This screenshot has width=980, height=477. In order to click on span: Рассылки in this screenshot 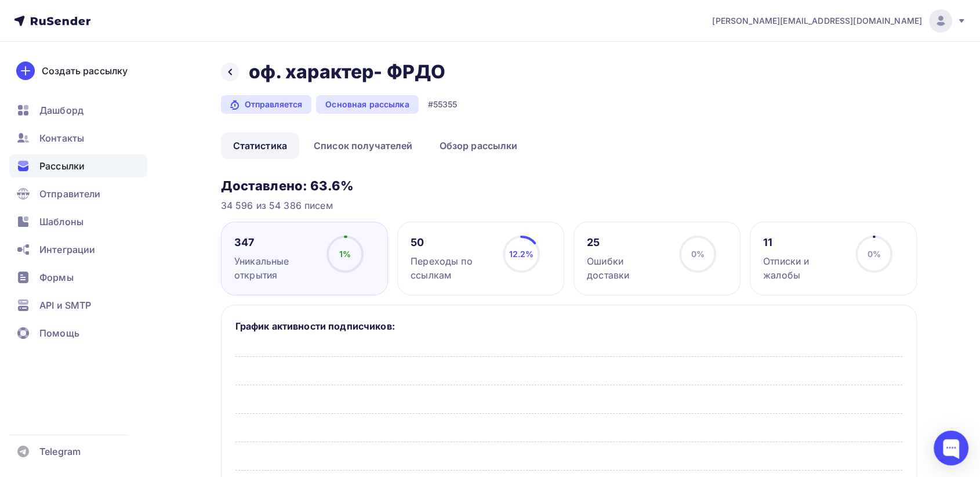, I will do `click(62, 166)`.